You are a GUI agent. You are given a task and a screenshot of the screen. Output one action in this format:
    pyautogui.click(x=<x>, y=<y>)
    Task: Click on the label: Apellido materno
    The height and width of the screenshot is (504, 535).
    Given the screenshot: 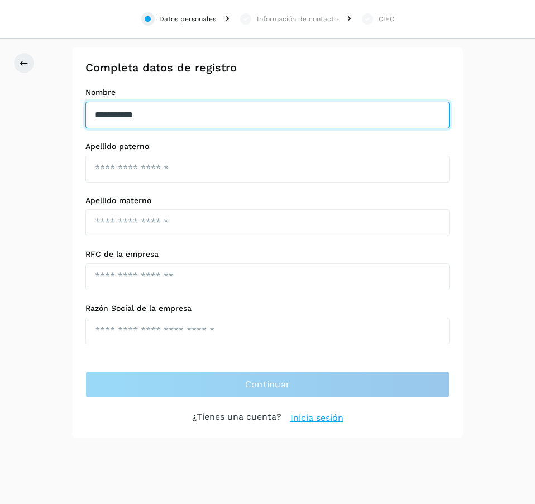 What is the action you would take?
    pyautogui.click(x=268, y=200)
    